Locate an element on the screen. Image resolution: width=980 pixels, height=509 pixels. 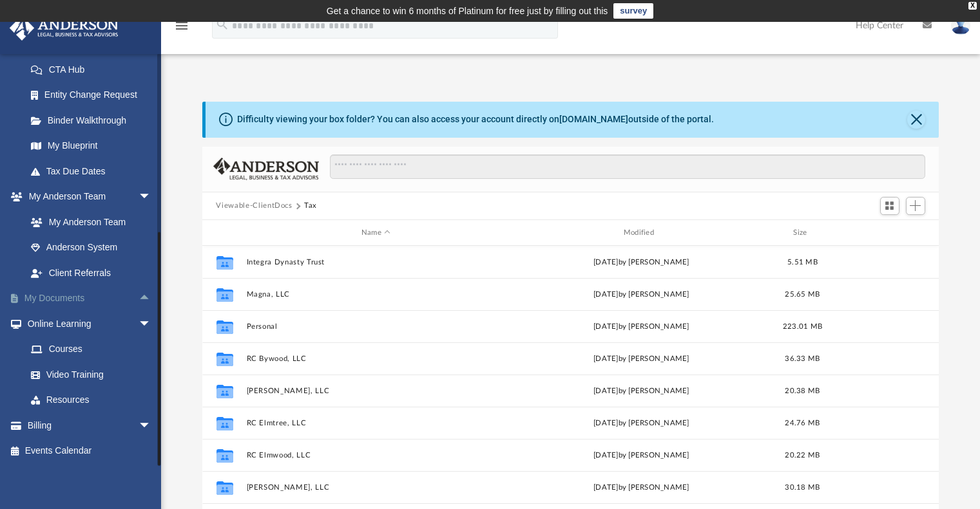
a: Billingarrow_drop_down is located at coordinates (90, 426).